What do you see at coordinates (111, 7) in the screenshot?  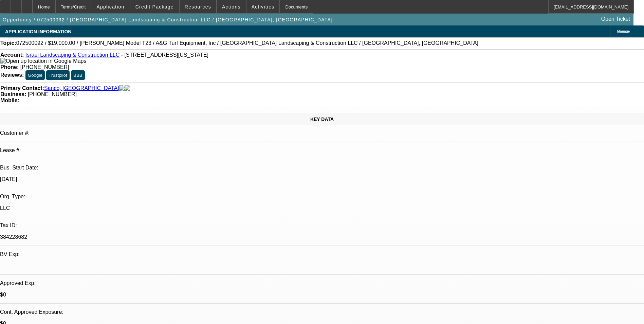 I see `span: Application` at bounding box center [111, 7].